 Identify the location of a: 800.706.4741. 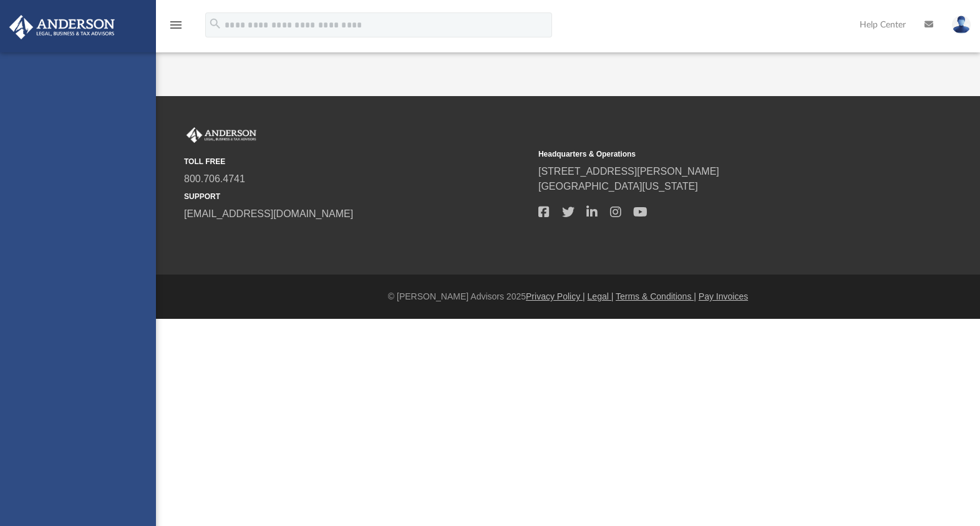
(215, 178).